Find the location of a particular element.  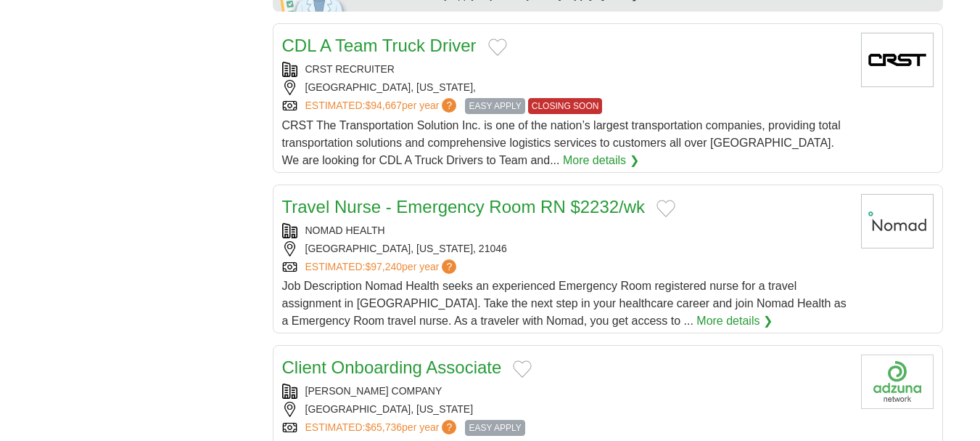

a: Travel Nurse - Emergency Room RN $2232/wk is located at coordinates (463, 206).